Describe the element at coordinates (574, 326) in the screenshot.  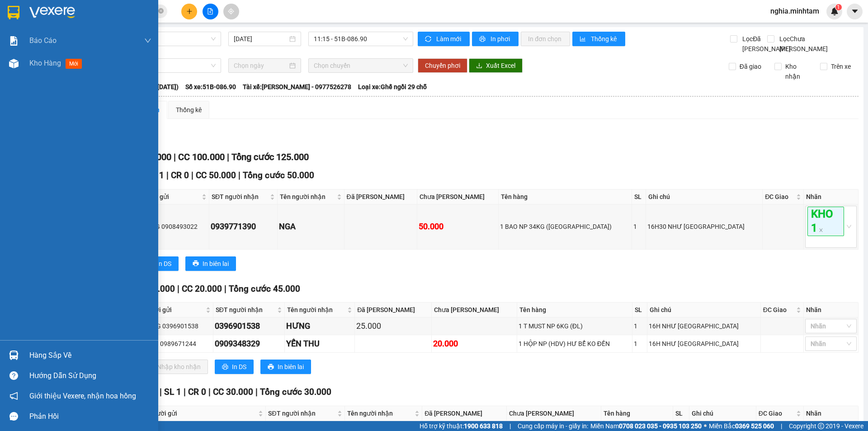
I see `div: 1 T MUST NP 6KG (ĐL)` at that location.